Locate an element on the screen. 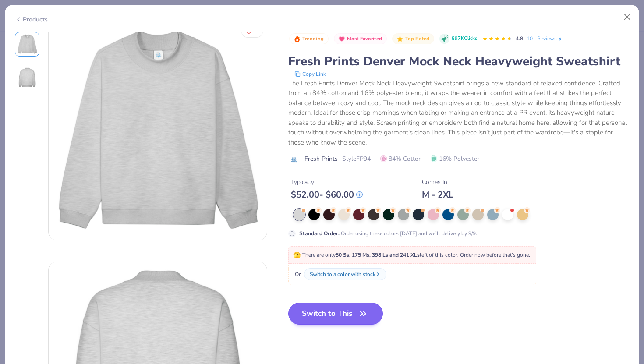 Image resolution: width=644 pixels, height=364 pixels. span: 84% Cotton is located at coordinates (401, 158).